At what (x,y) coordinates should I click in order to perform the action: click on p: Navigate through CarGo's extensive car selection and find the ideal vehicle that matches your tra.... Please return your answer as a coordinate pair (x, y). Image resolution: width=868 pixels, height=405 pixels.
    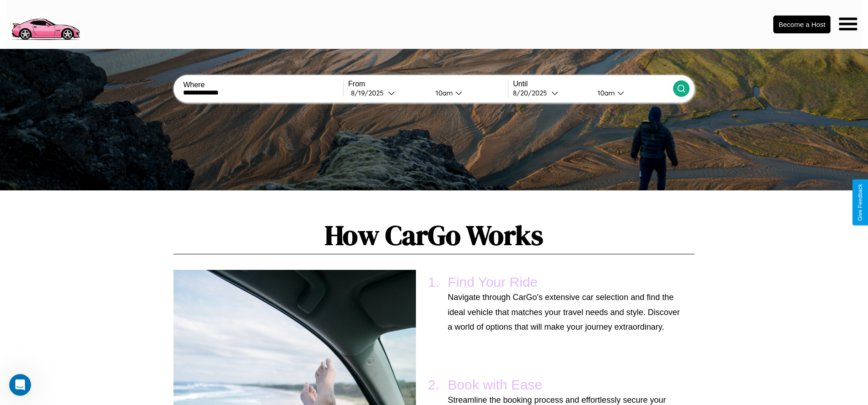
    Looking at the image, I should click on (564, 312).